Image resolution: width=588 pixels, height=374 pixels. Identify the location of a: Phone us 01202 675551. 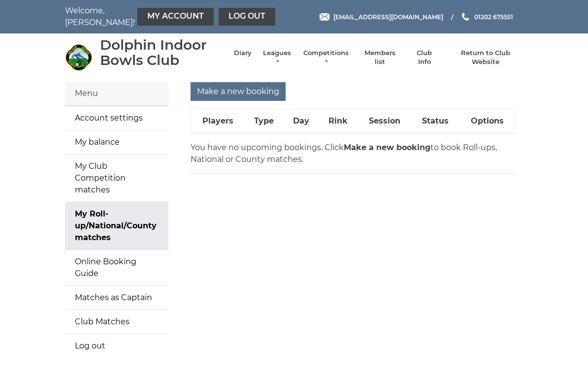
(486, 17).